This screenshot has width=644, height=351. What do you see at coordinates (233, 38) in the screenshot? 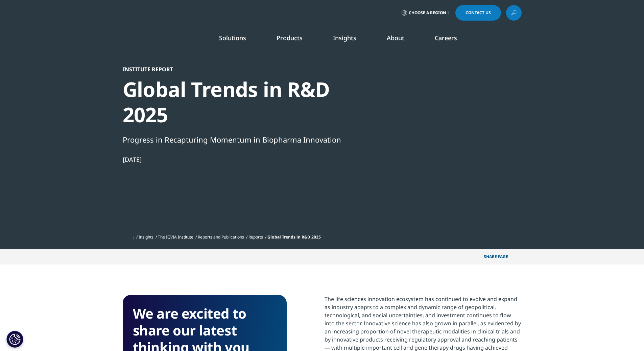
I see `a: Solutions` at bounding box center [233, 38].